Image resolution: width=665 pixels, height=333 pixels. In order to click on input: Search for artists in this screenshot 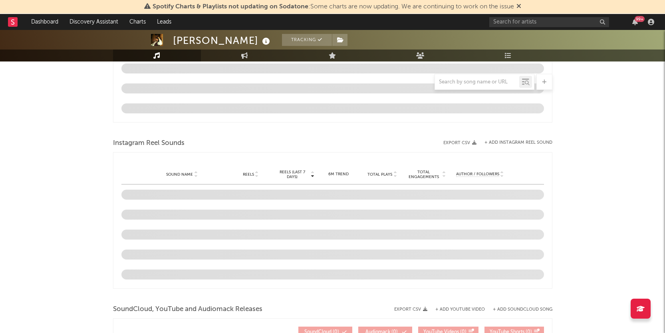, I will do `click(549, 22)`.